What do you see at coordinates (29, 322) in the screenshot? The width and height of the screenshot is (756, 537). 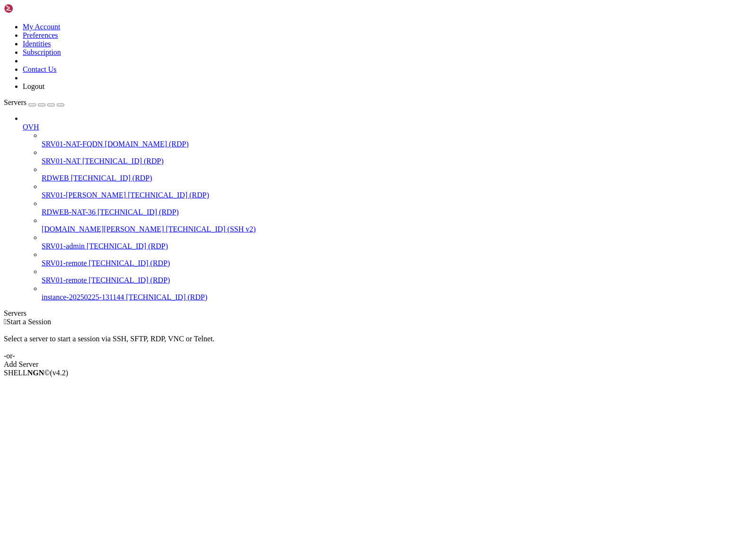 I see `span: Start a Session` at bounding box center [29, 322].